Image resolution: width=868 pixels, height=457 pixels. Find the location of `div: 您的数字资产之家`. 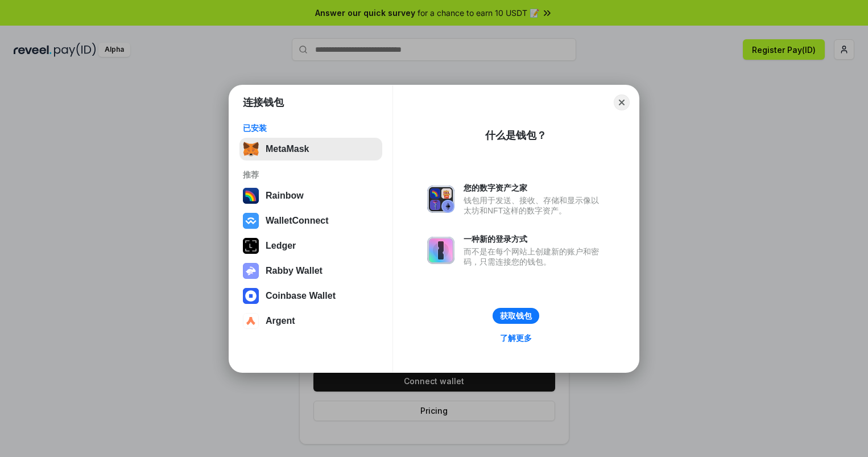

div: 您的数字资产之家 is located at coordinates (534, 187).